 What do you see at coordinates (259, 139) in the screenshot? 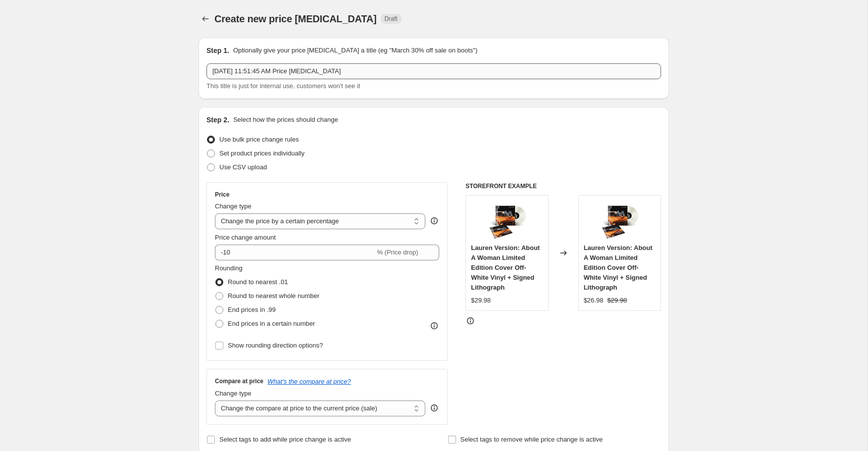
I see `span: Use bulk price change rules` at bounding box center [259, 139].